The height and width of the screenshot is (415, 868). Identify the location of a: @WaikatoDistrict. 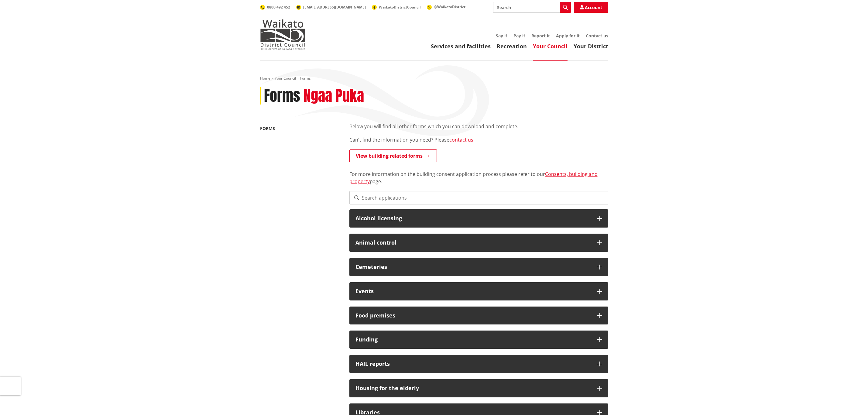
(445, 7).